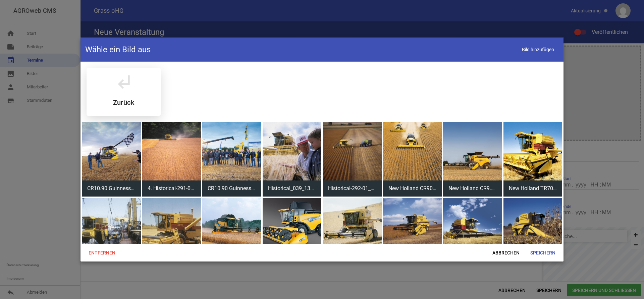 The height and width of the screenshot is (299, 644). Describe the element at coordinates (123, 82) in the screenshot. I see `i: subdirectory_arrow_left` at that location.